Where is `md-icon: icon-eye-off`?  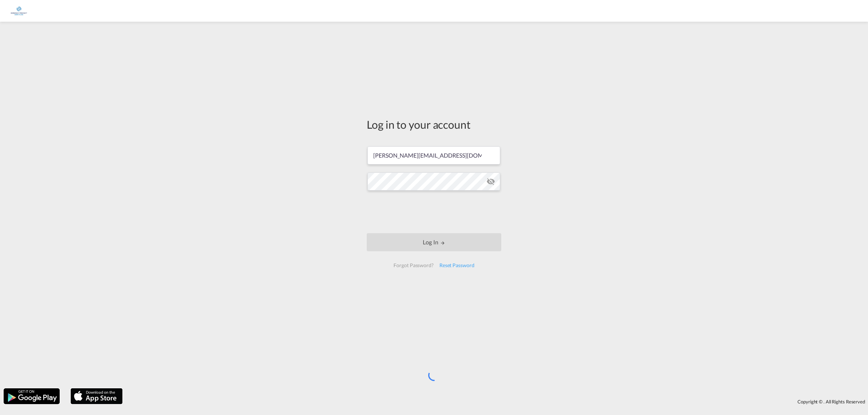
md-icon: icon-eye-off is located at coordinates (491, 181).